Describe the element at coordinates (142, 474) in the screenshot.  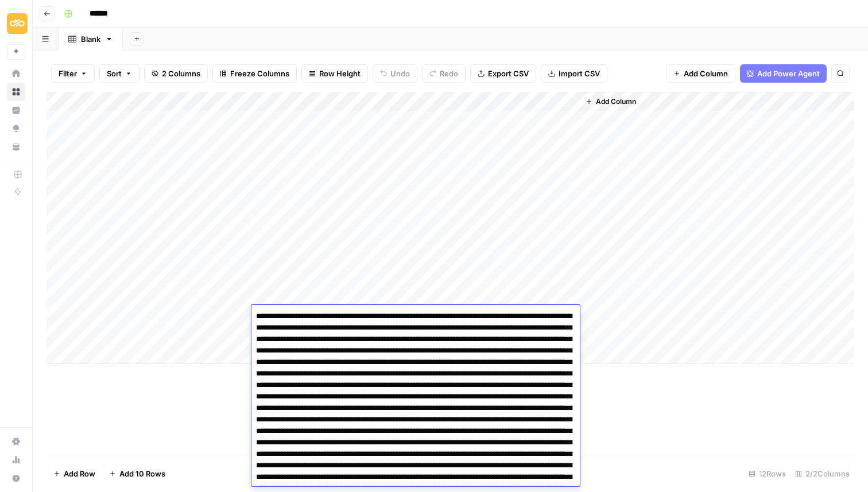
I see `span: Add 10 Rows` at that location.